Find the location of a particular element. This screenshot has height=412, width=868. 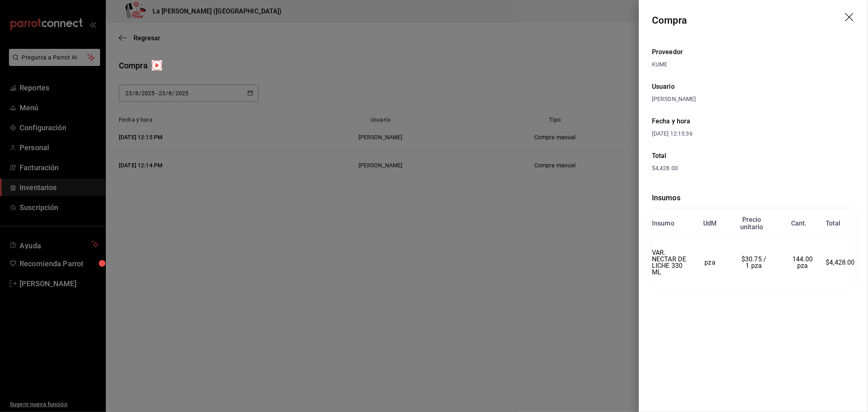

div: Precio unitario is located at coordinates (752, 223).